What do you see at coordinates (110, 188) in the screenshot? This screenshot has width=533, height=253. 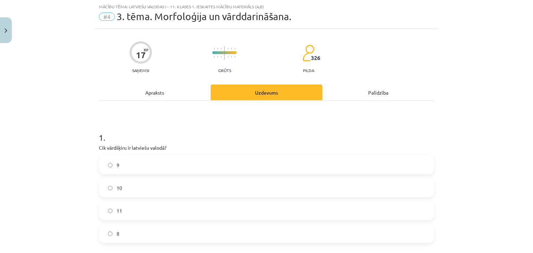 I see `input: 10` at bounding box center [110, 188].